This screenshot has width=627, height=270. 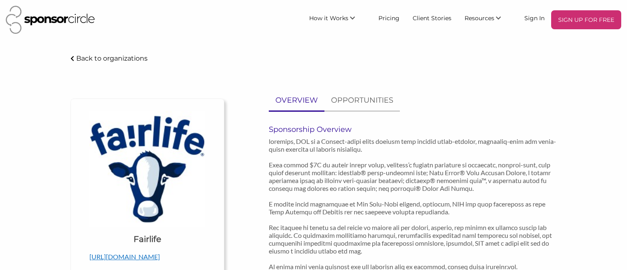 I want to click on h1: Fairlife, so click(x=147, y=239).